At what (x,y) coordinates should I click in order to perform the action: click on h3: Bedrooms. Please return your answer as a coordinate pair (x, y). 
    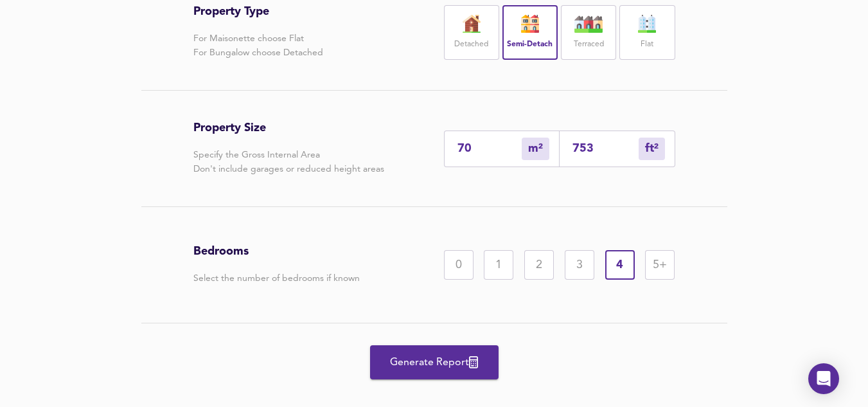
    Looking at the image, I should click on (276, 251).